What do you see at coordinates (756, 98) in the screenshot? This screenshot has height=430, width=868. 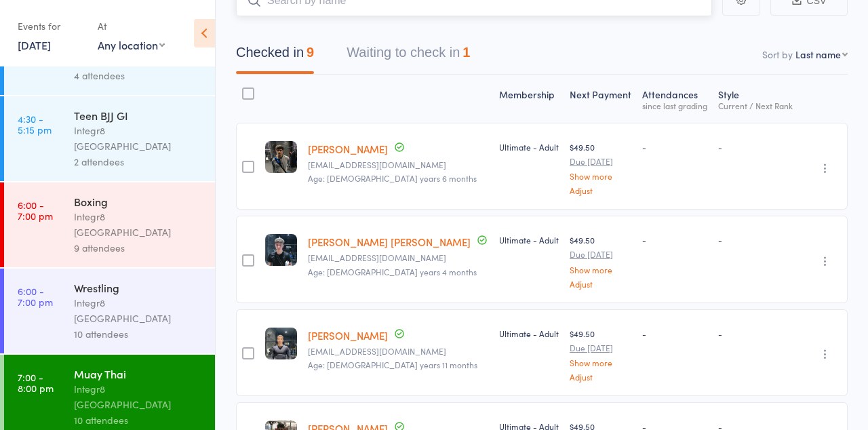 I see `div: Style` at bounding box center [756, 98].